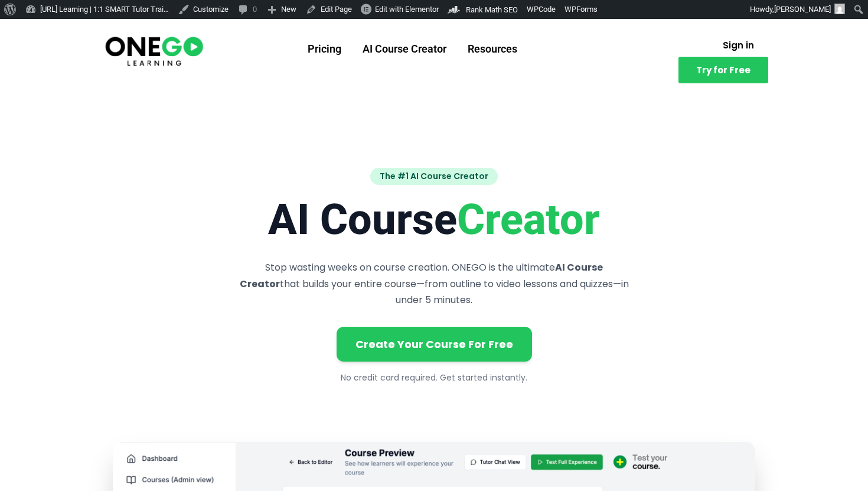 The width and height of the screenshot is (868, 491). What do you see at coordinates (434, 284) in the screenshot?
I see `p: Stop wasting weeks on course creation. ONEGO is the ultimate that builds your entire course—from ...` at bounding box center [434, 284].